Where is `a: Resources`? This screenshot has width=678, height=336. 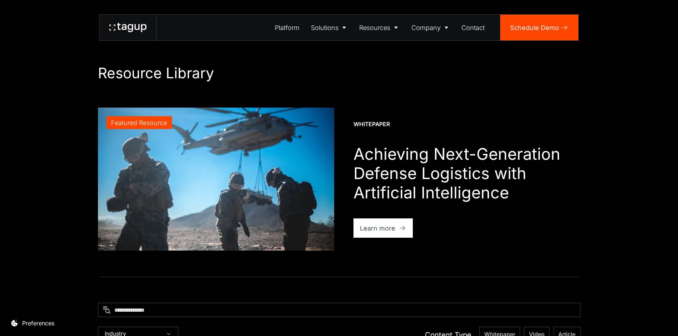 a: Resources is located at coordinates (380, 28).